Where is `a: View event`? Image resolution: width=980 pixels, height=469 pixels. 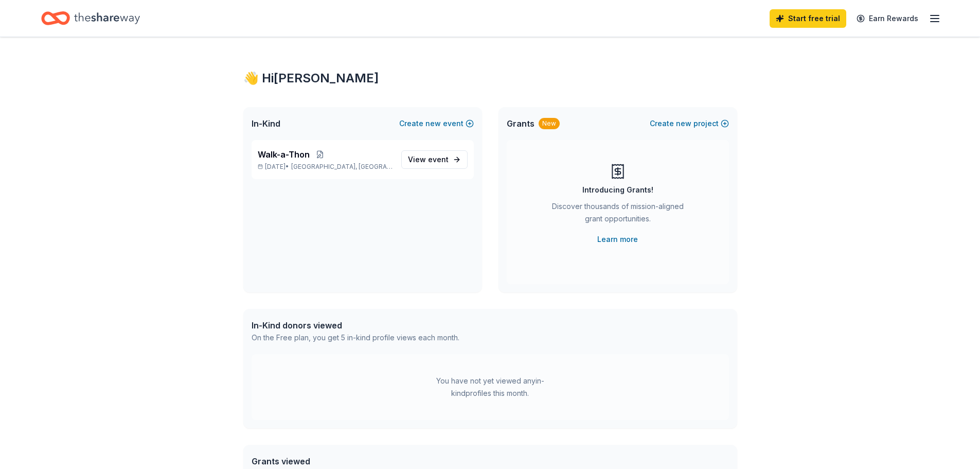
a: View event is located at coordinates (435, 160).